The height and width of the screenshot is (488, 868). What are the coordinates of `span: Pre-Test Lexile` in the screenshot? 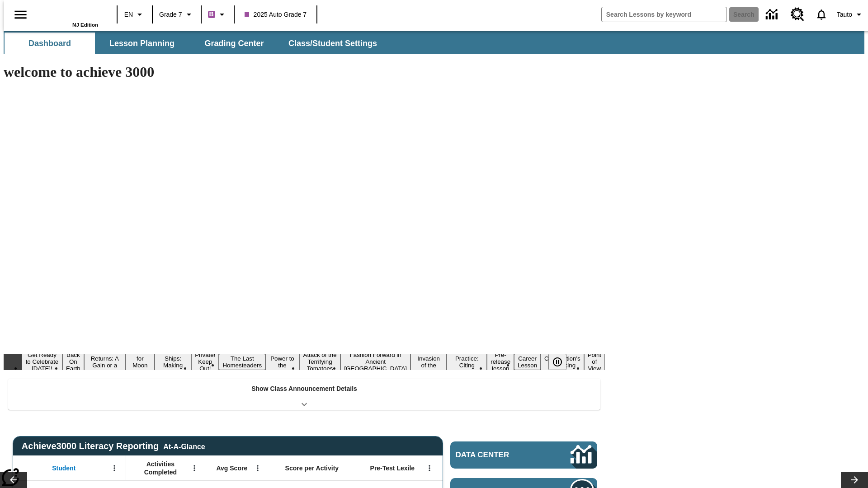 It's located at (392, 468).